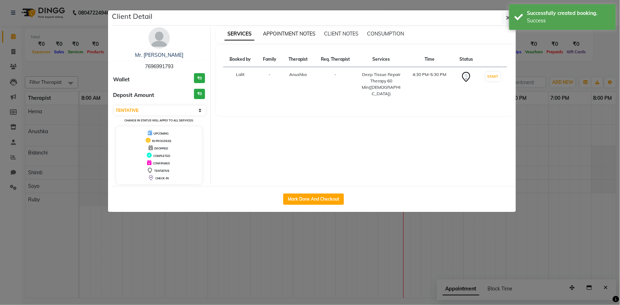  What do you see at coordinates (341, 34) in the screenshot?
I see `span: CLIENT NOTES` at bounding box center [341, 34].